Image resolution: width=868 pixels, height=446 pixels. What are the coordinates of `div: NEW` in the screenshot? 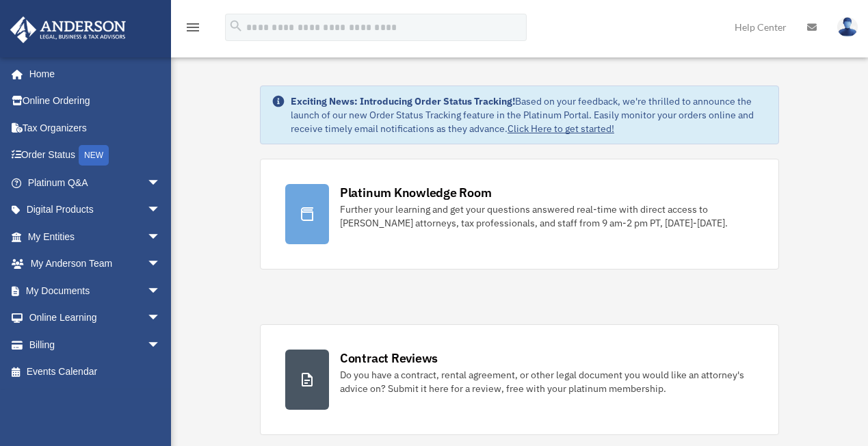 It's located at (94, 155).